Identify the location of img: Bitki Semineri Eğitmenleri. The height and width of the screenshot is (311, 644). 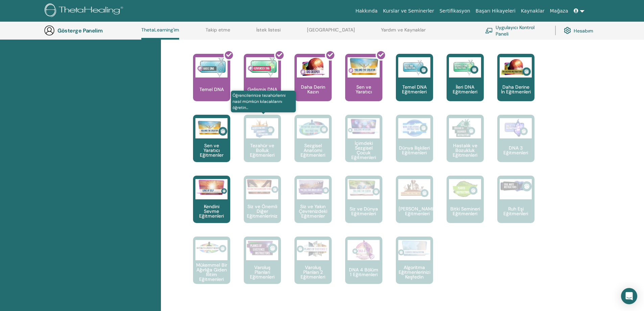
(465, 189).